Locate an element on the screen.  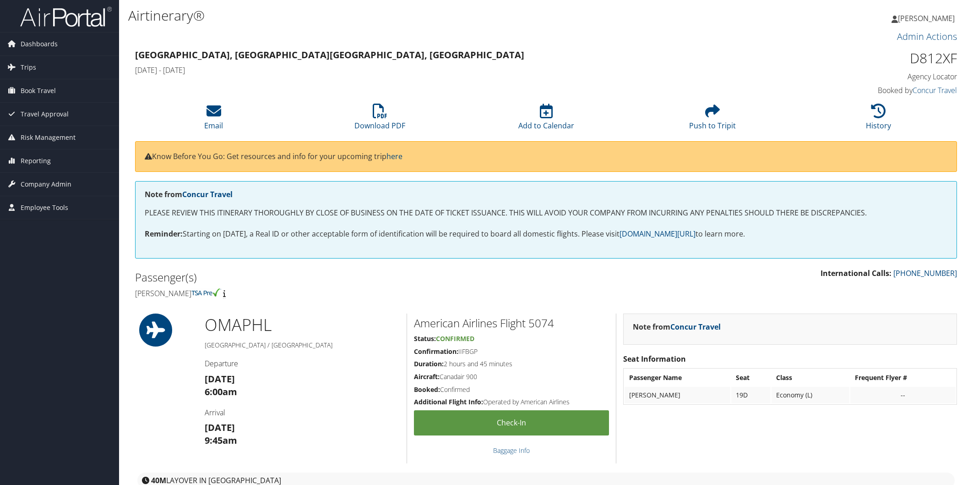
h5: Confirmed is located at coordinates (511, 389).